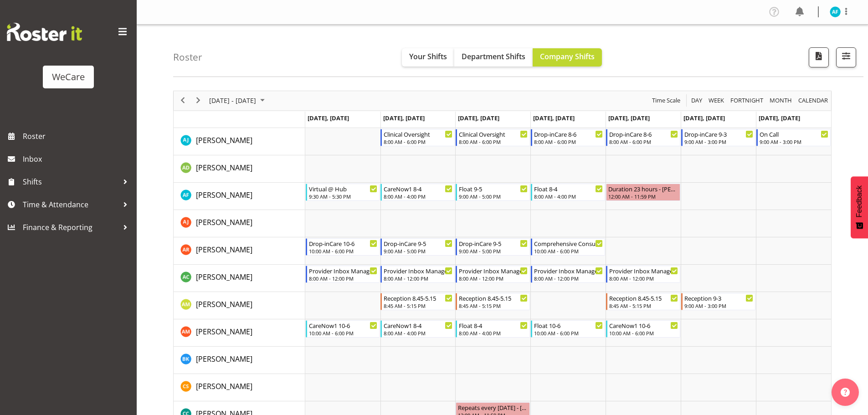  I want to click on div: 9:00 AM - 5:00 PM, so click(418, 251).